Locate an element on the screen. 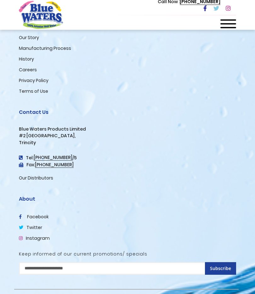  h3: Blue Waters Products Limited is located at coordinates (128, 129).